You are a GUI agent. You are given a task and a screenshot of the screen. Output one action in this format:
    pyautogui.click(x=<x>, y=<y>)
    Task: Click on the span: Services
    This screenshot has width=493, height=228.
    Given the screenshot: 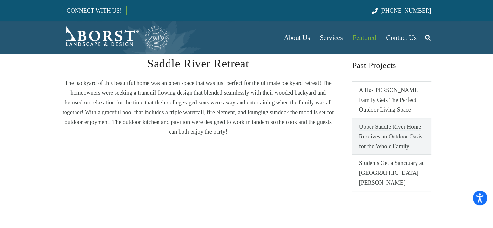 What is the action you would take?
    pyautogui.click(x=331, y=38)
    